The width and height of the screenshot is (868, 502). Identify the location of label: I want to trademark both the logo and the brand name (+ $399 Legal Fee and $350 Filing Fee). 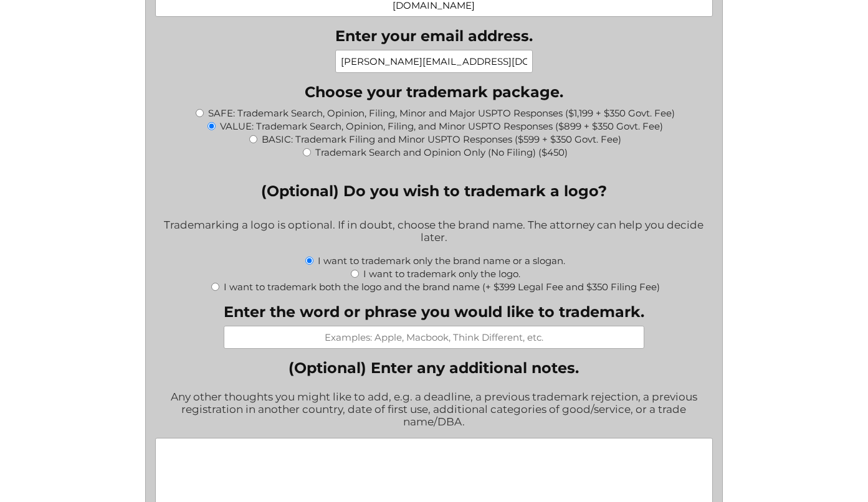
(442, 287).